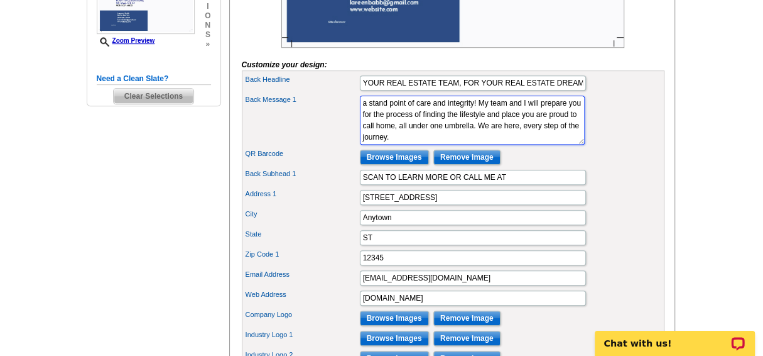 This screenshot has width=763, height=356. I want to click on span: i, so click(207, 6).